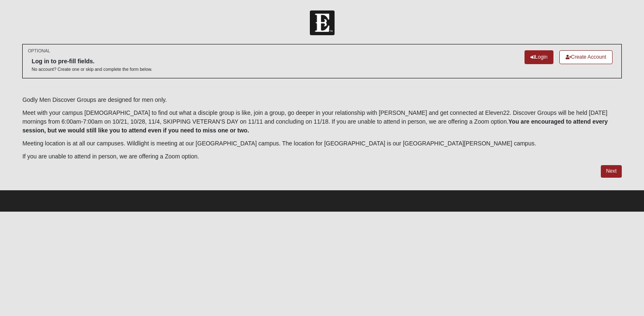  I want to click on p: Godly Men Discover Groups are designed for men only., so click(321, 100).